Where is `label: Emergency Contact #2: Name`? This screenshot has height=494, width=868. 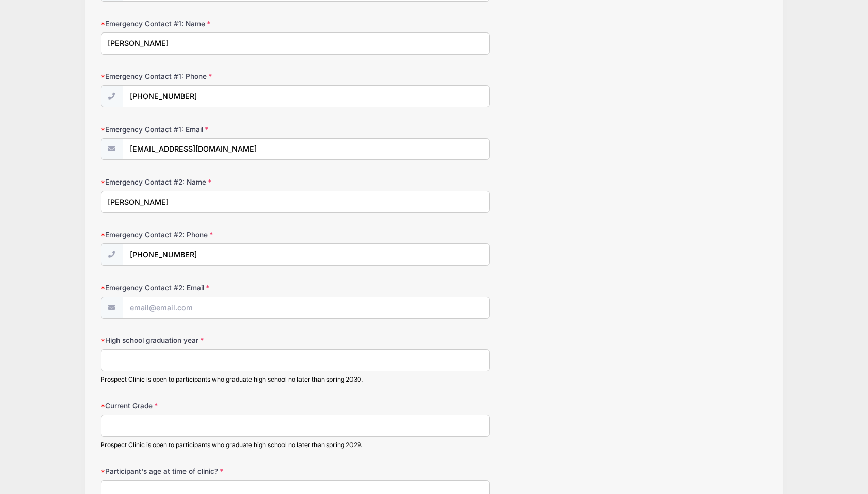
label: Emergency Contact #2: Name is located at coordinates (212, 182).